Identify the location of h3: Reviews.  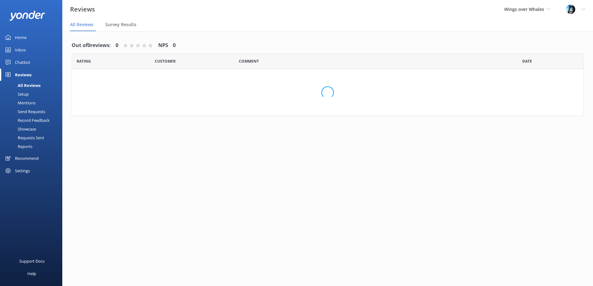
(83, 9).